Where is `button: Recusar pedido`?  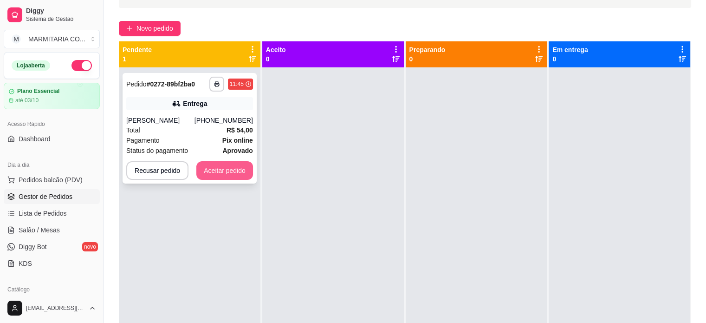 button: Recusar pedido is located at coordinates (157, 170).